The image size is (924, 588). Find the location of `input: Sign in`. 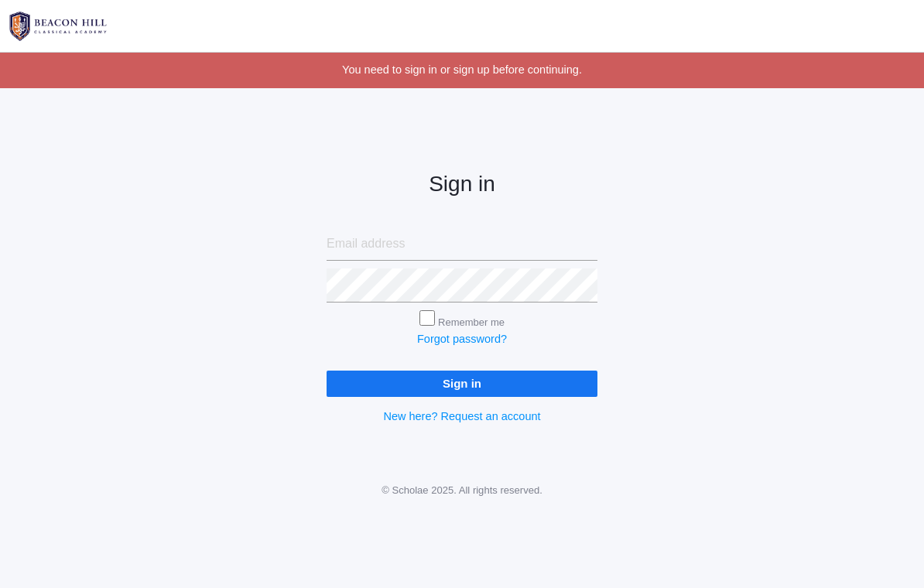

input: Sign in is located at coordinates (462, 384).